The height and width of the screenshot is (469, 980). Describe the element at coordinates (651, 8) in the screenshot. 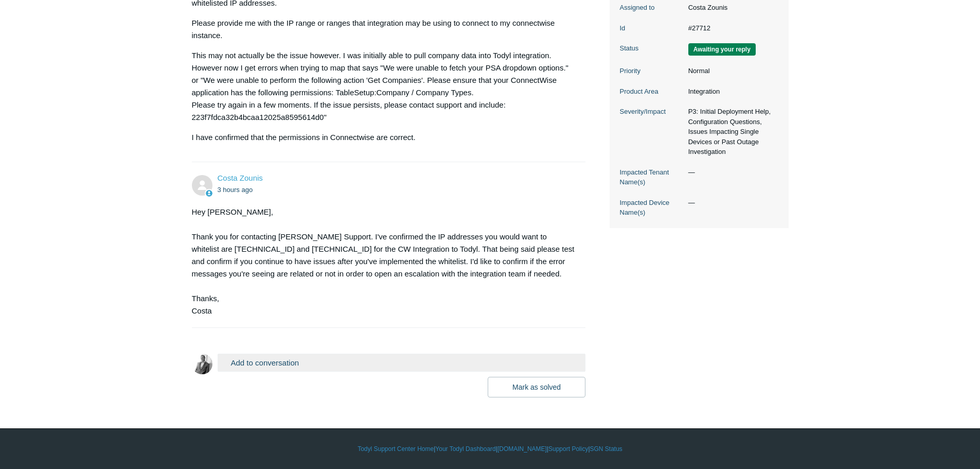

I see `dt: Assigned to` at that location.